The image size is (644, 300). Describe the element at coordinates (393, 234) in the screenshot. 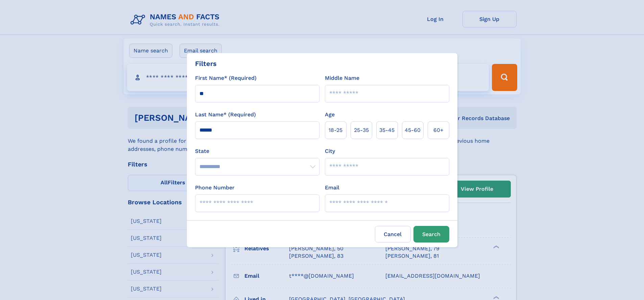

I see `label: Cancel` at that location.